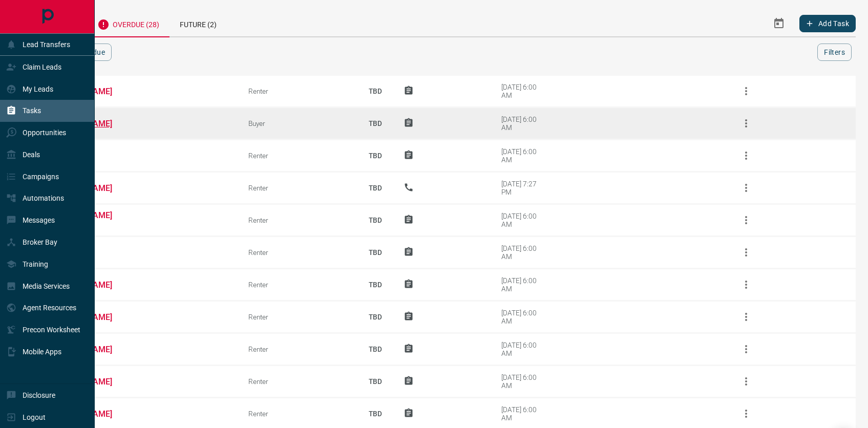  I want to click on button: Select Date Range, so click(779, 23).